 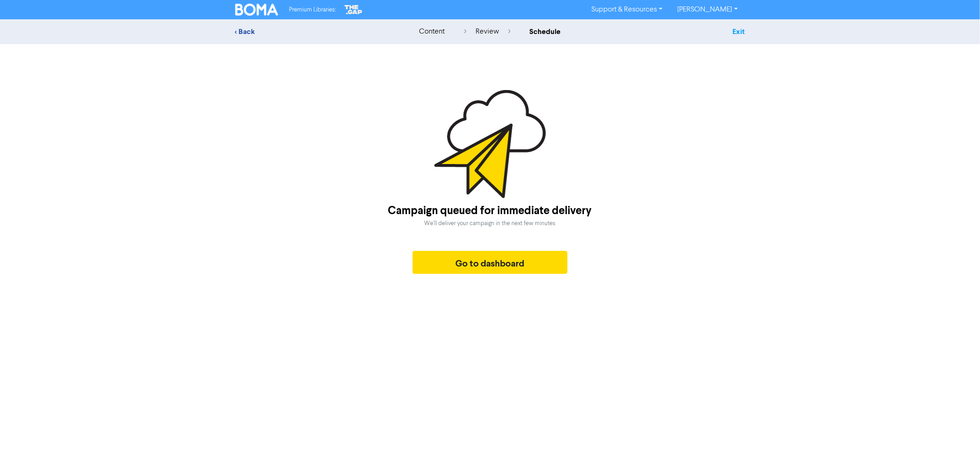 I want to click on button: Go to dashboard, so click(x=490, y=262).